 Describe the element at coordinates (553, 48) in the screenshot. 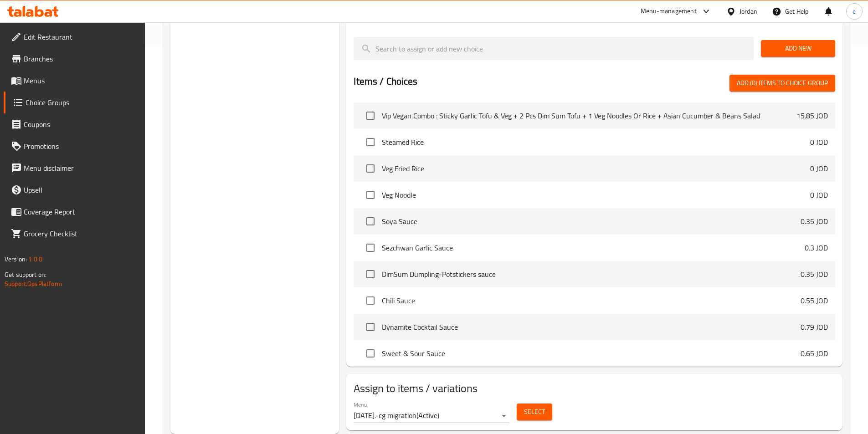

I see `input: search` at that location.